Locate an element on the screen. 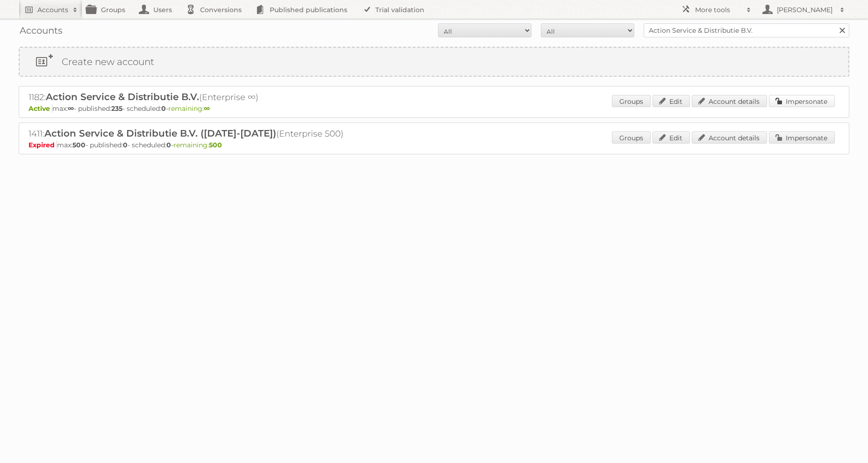 The image size is (868, 463). a: Create new account is located at coordinates (434, 61).